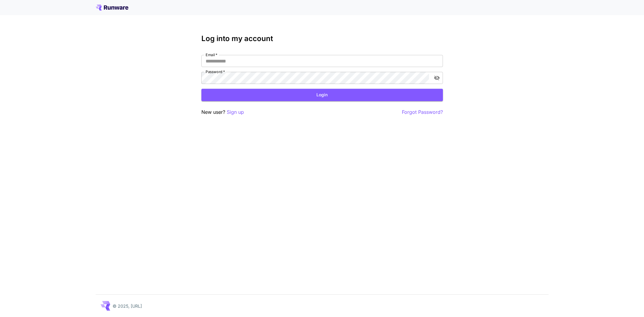 This screenshot has width=644, height=317. Describe the element at coordinates (235, 112) in the screenshot. I see `p: Sign up` at that location.